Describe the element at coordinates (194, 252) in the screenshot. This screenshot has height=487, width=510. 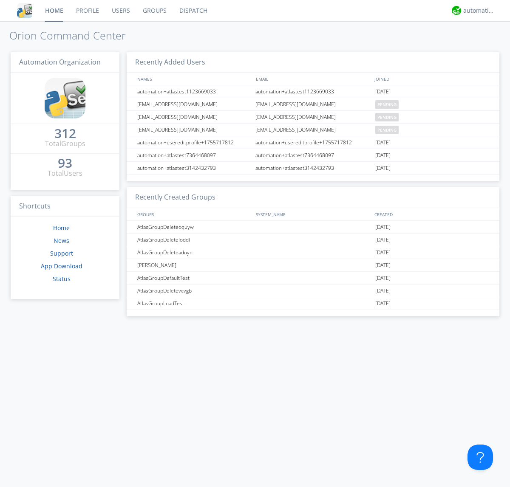
I see `div: AtlasGroupDeleteaduyn` at that location.